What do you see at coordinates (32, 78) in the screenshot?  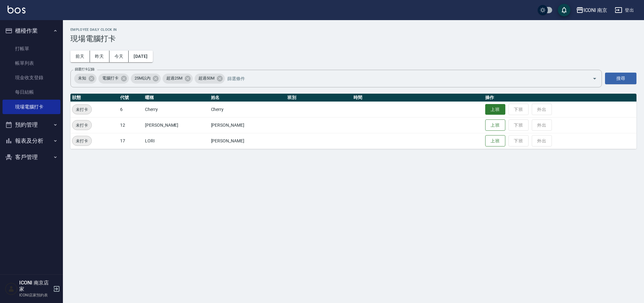 I see `a: 現金收支登錄` at bounding box center [32, 78].